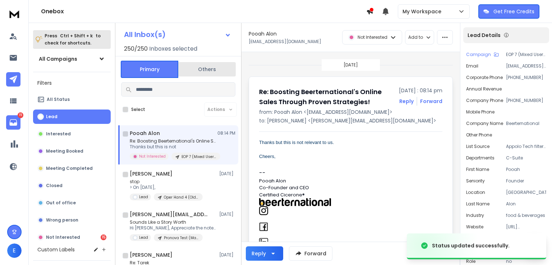 This screenshot has height=265, width=552. I want to click on p: Oper Hand 4 (Old Users), so click(181, 197).